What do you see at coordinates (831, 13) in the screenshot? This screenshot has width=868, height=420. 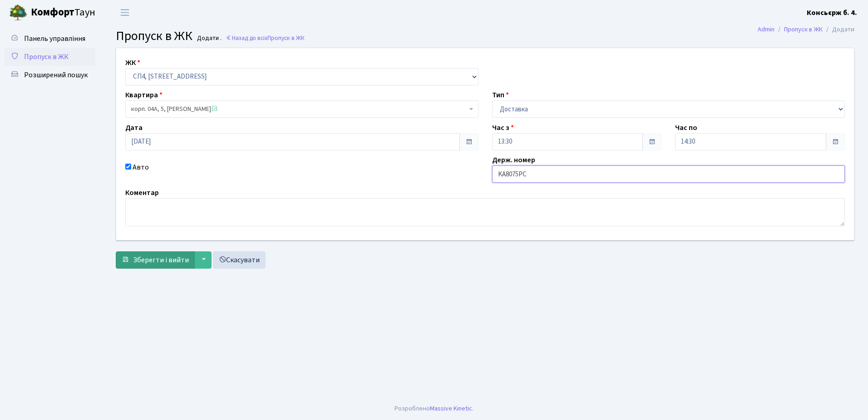 I see `a: Консьєрж б. 4.` at bounding box center [831, 13].